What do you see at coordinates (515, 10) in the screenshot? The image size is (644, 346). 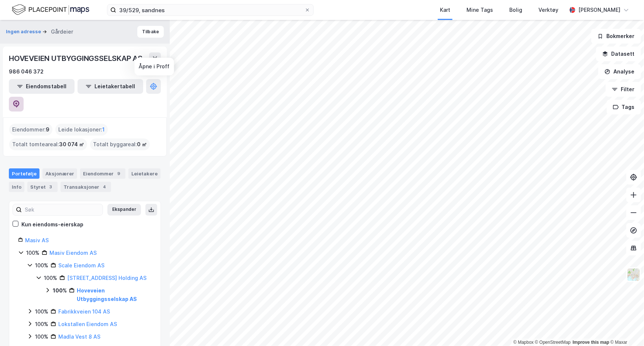 I see `div: Bolig` at bounding box center [515, 10].